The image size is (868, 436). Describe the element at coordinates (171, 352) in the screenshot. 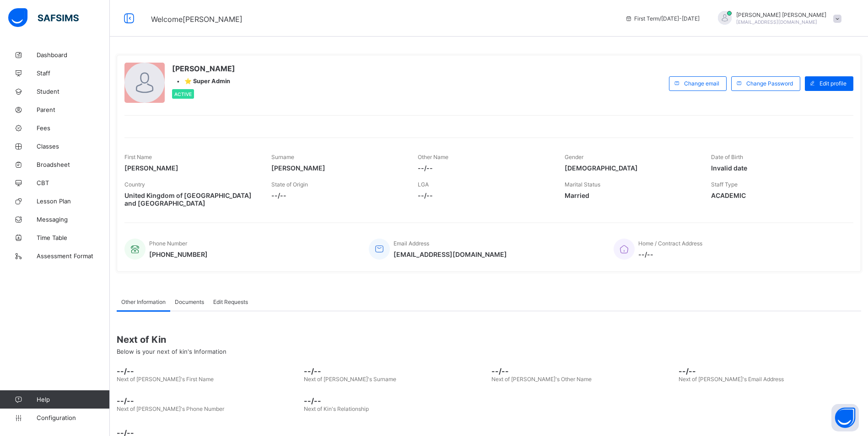

I see `span: Below is your next of kin's Information` at that location.